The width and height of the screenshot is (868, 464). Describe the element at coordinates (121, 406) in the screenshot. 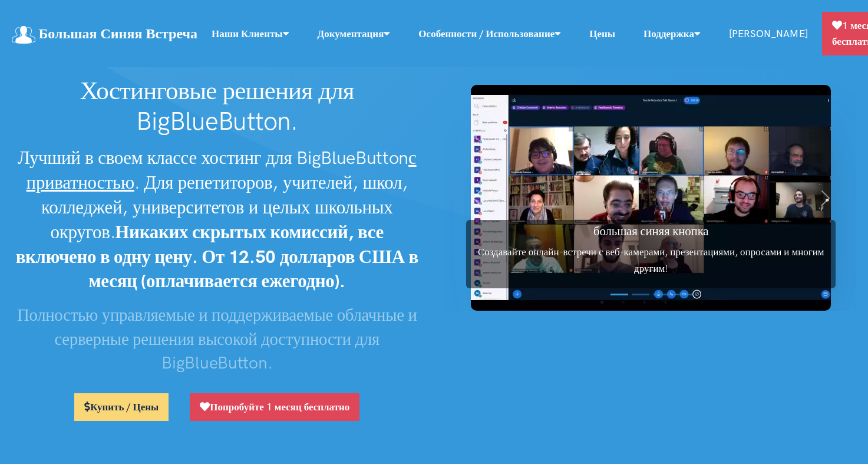

I see `a: Купить / Цены` at that location.